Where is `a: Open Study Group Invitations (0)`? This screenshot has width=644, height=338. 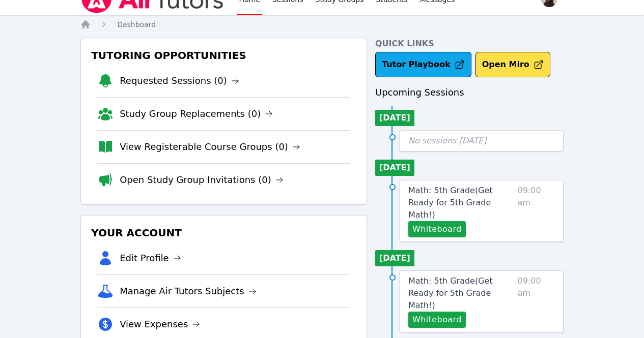 a: Open Study Group Invitations (0) is located at coordinates (202, 180).